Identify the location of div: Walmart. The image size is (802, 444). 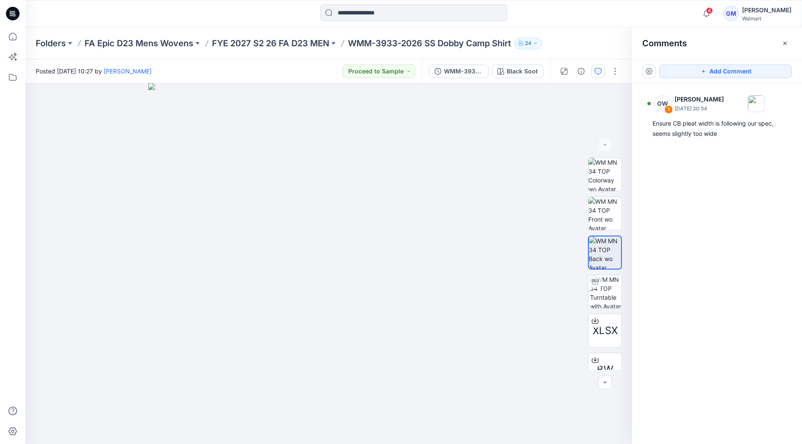
(767, 18).